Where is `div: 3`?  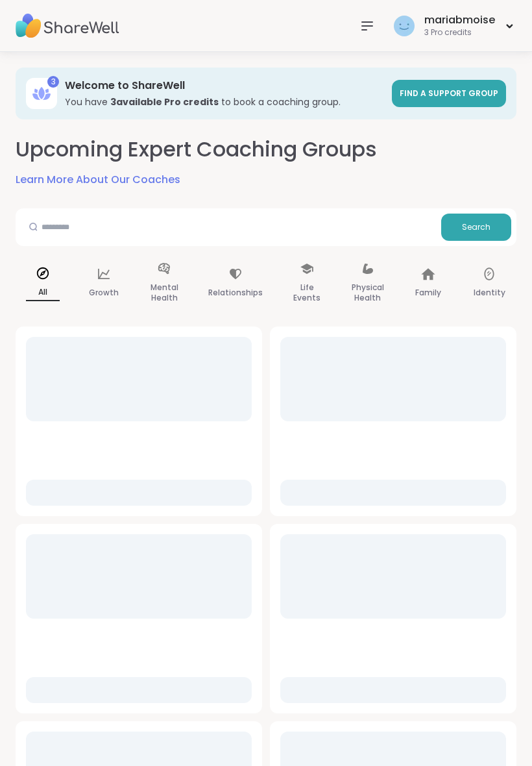 div: 3 is located at coordinates (53, 82).